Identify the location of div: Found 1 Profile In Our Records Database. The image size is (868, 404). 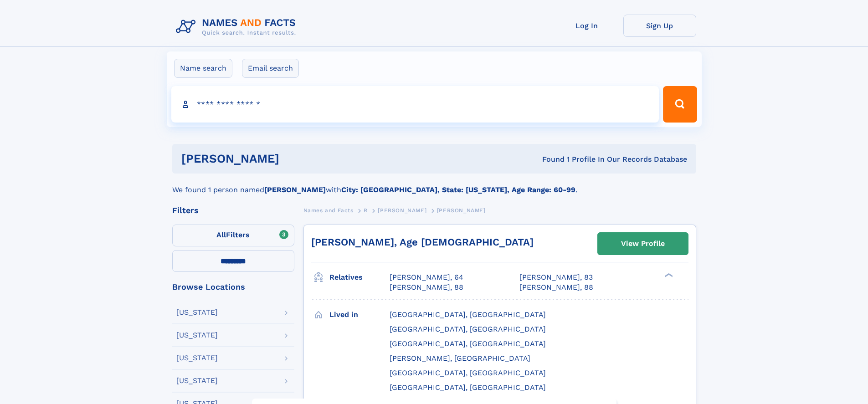
(549, 159).